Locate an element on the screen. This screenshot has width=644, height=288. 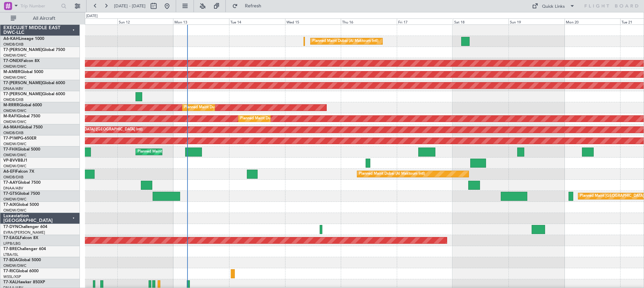
a: T7-DYNChallenger 604 is located at coordinates (25, 227).